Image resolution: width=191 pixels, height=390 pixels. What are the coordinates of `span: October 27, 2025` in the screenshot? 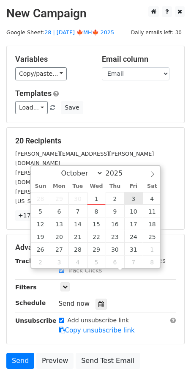 It's located at (59, 249).